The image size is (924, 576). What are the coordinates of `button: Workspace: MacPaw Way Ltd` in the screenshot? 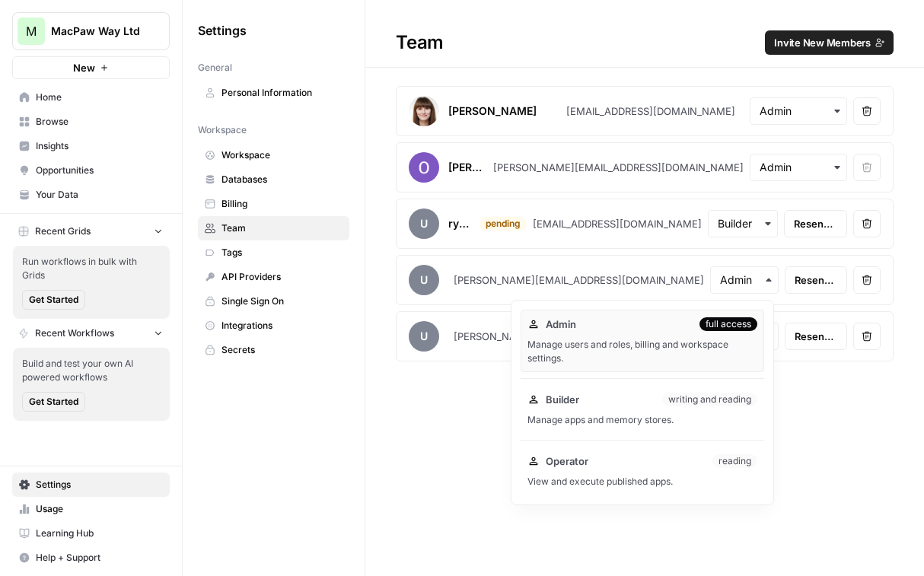 It's located at (90, 31).